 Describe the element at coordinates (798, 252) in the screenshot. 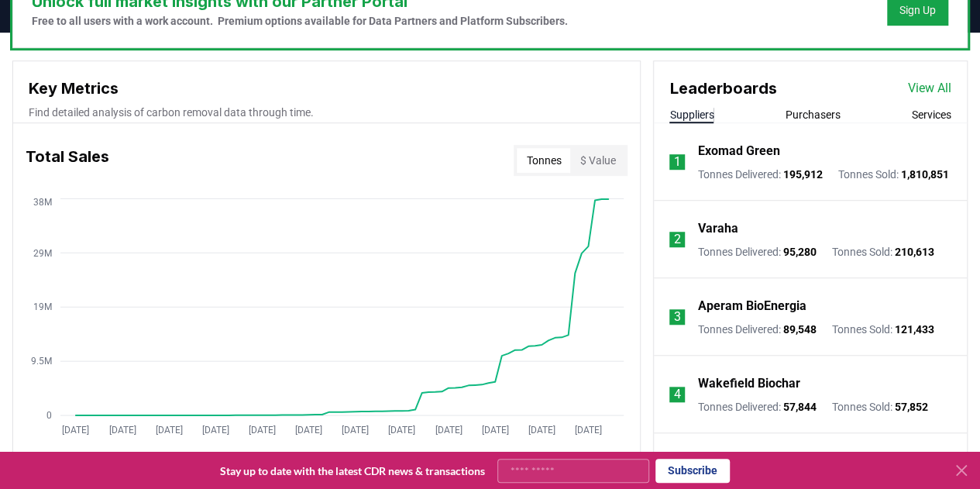

I see `span: 95,280` at that location.